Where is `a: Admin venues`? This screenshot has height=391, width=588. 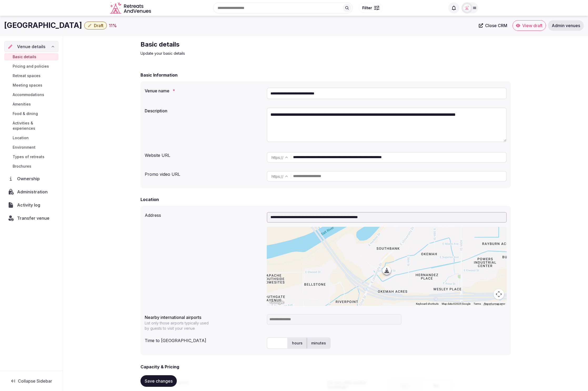
a: Admin venues is located at coordinates (566, 26).